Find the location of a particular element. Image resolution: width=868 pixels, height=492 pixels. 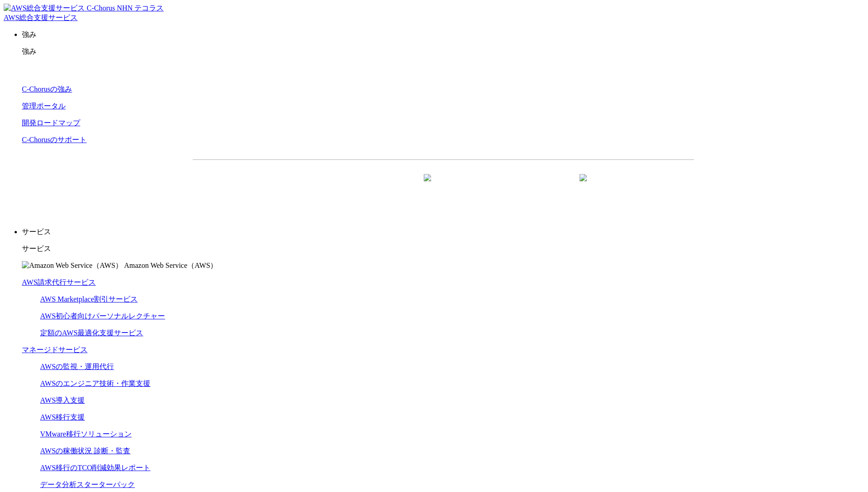

a: AWS総合支援サービス C-Chorus NHN テコラスAWS総合支援サービス is located at coordinates (84, 13).